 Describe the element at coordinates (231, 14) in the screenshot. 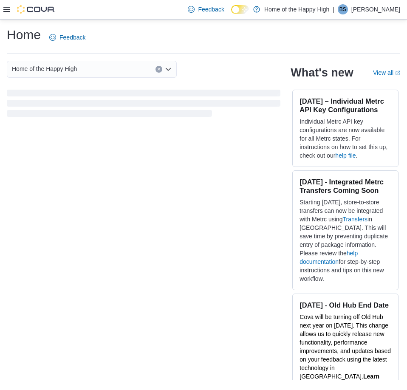

I see `span: Dark Mode` at that location.